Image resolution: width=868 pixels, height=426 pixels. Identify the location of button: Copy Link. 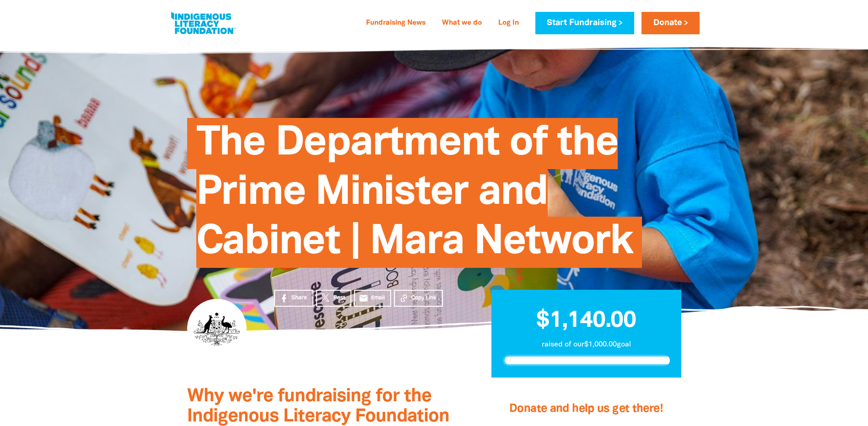
(419, 298).